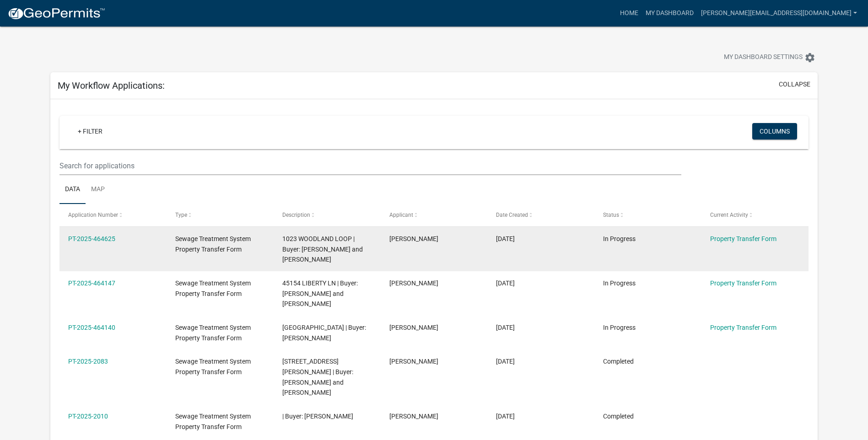 The width and height of the screenshot is (868, 440). I want to click on h5: My Workflow Applications:, so click(112, 85).